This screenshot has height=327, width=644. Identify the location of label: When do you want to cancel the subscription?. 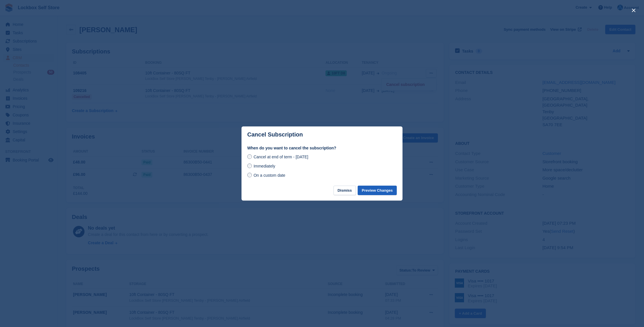
(322, 148).